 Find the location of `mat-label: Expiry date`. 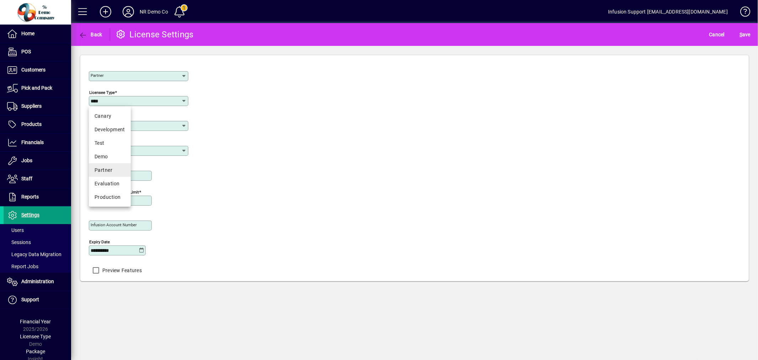

mat-label: Expiry date is located at coordinates (100, 242).